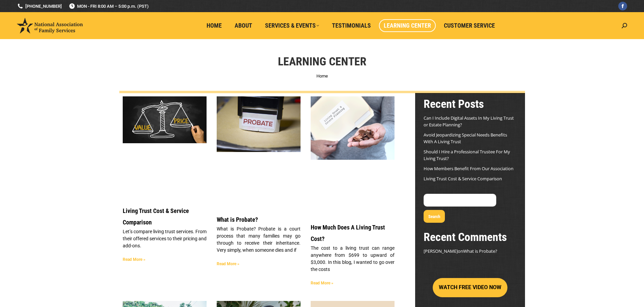 The width and height of the screenshot is (644, 307). Describe the element at coordinates (465, 138) in the screenshot. I see `a: Avoid Jeopardizing Special Needs Benefits With A Living Trust` at that location.